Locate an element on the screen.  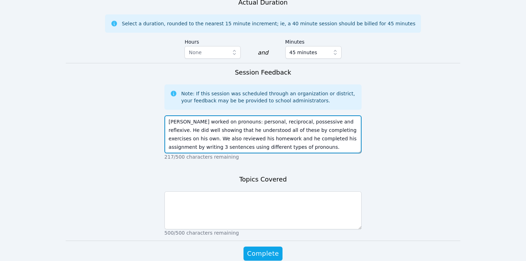
h3: Topics Covered is located at coordinates (263, 179).